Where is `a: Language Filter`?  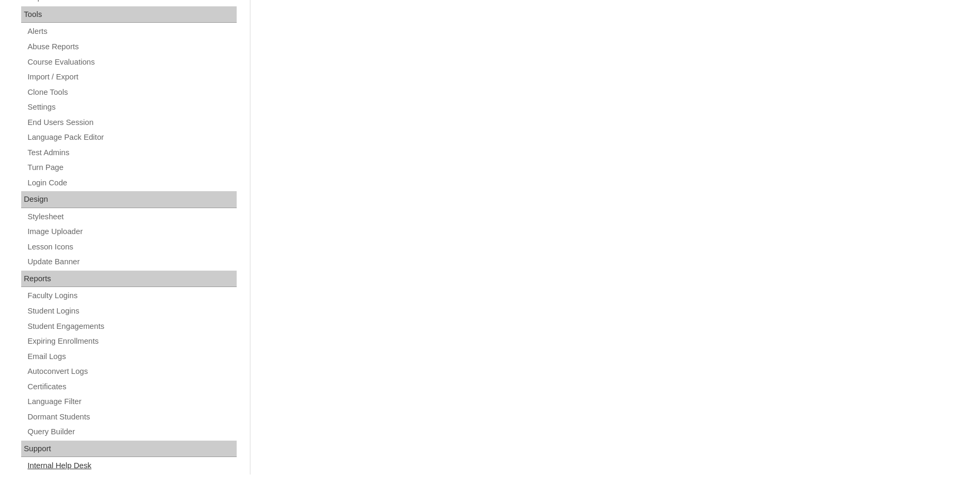
a: Language Filter is located at coordinates (132, 401).